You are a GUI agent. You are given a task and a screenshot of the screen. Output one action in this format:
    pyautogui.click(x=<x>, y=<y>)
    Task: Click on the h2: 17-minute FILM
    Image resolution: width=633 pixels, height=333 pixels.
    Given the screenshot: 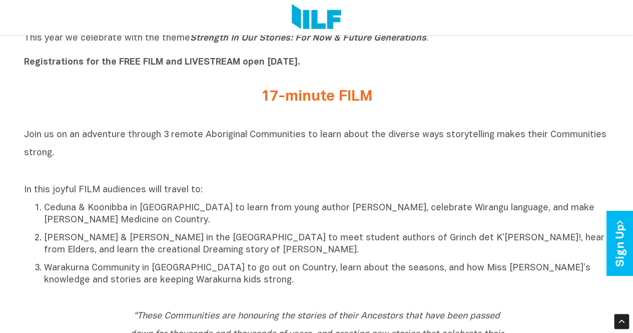 What is the action you would take?
    pyautogui.click(x=317, y=97)
    